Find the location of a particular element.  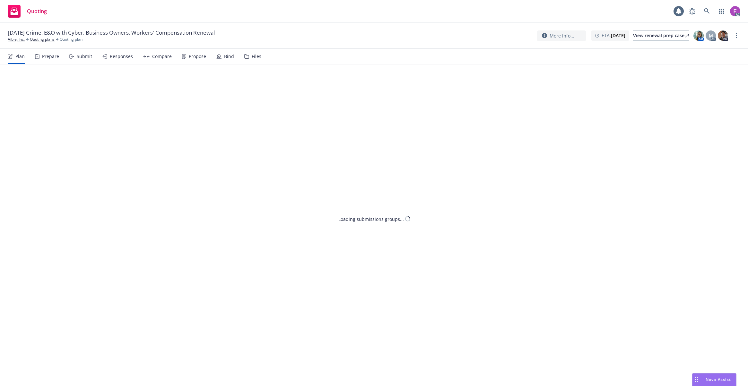

a: Report a Bug is located at coordinates (692, 11).